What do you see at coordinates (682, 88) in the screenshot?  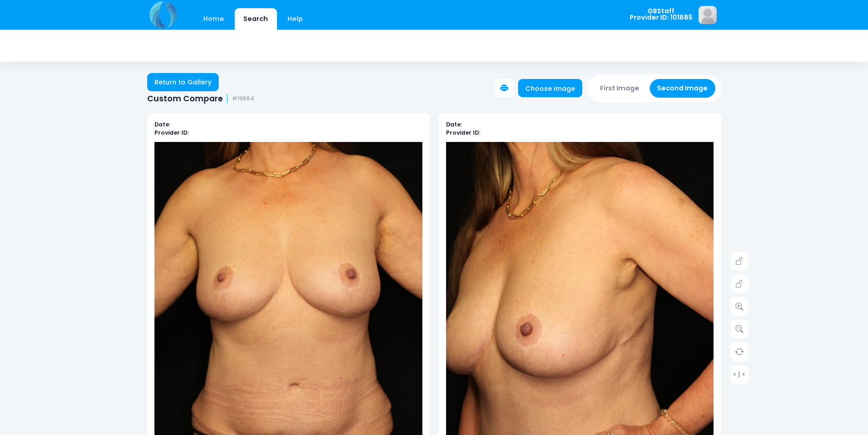 I see `button: Second Image` at bounding box center [682, 88].